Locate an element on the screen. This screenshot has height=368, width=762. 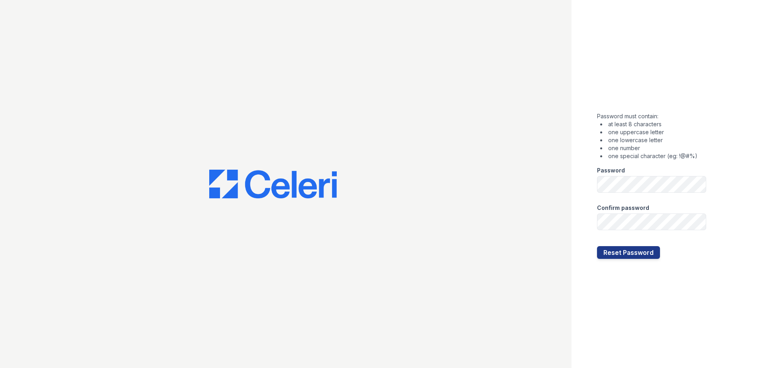
img: CE_Logo_Blue-a8612792a0a2168367f1c8372b55b34899dd931a85d93a1a3d3e32e68fde9ad4.png is located at coordinates (273, 184).